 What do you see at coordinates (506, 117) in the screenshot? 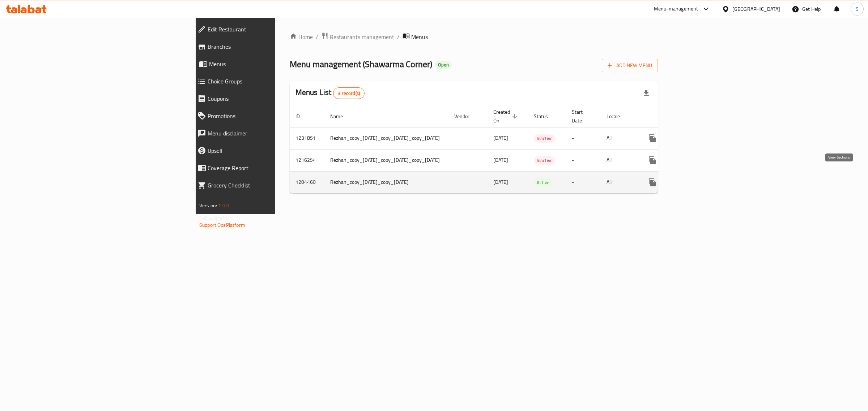
I see `span: Created On` at bounding box center [506, 117].